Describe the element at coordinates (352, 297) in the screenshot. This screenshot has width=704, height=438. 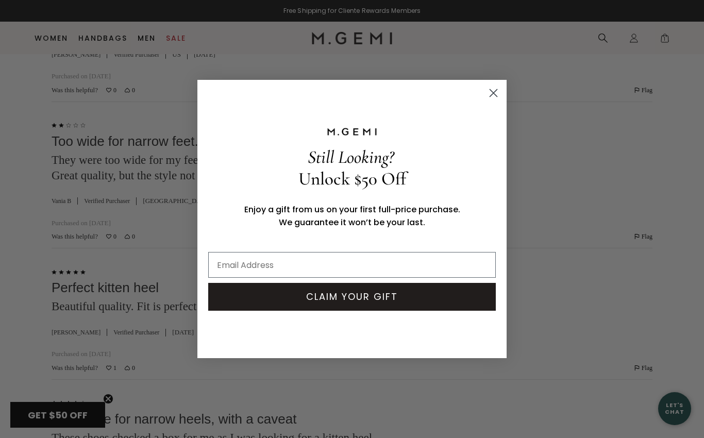
I see `button: CLAIM YOUR GIFT` at that location.